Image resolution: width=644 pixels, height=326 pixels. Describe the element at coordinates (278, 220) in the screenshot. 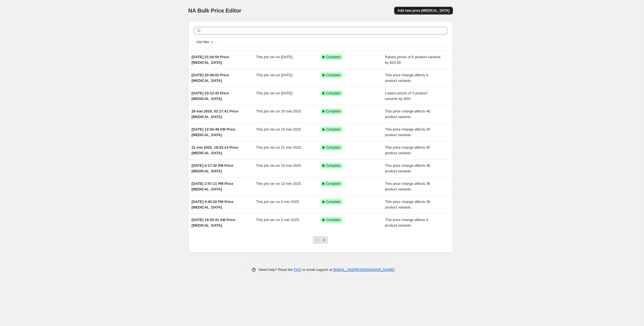

I see `span: This job ran on 5 mei 2025.` at that location.